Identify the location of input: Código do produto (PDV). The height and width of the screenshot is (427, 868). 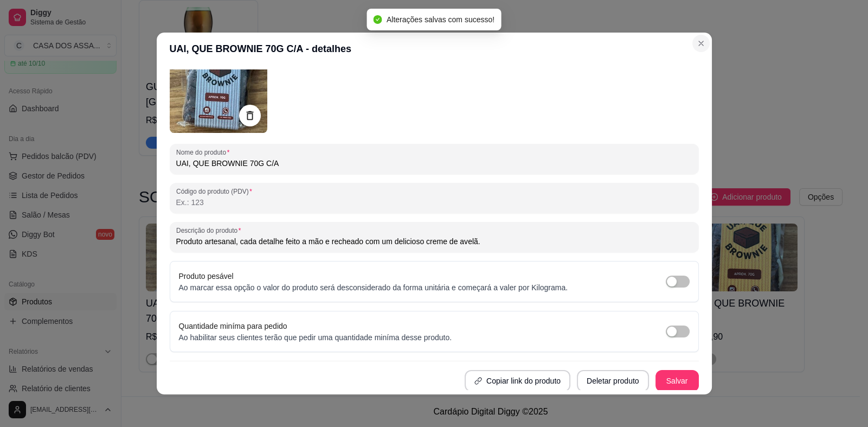
(435, 202).